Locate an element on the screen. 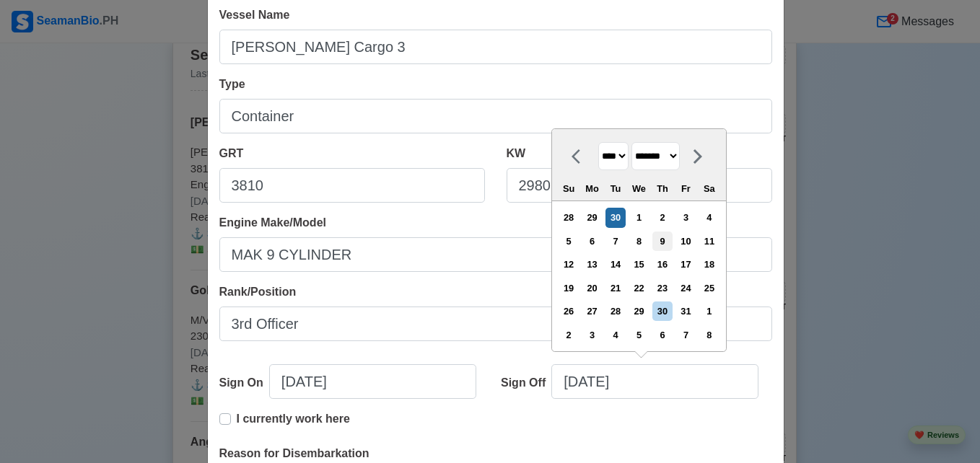  span: Vessel Name is located at coordinates (254, 15).